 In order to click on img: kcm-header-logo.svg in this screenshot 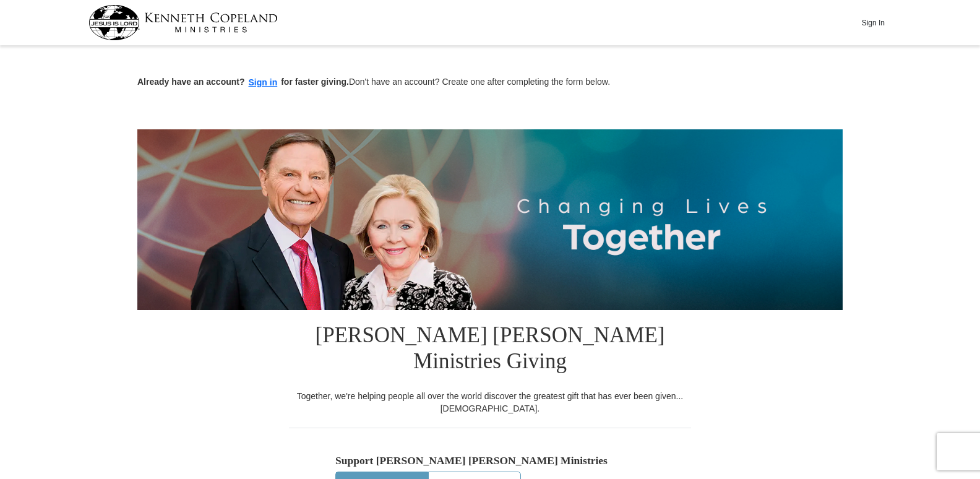, I will do `click(183, 22)`.